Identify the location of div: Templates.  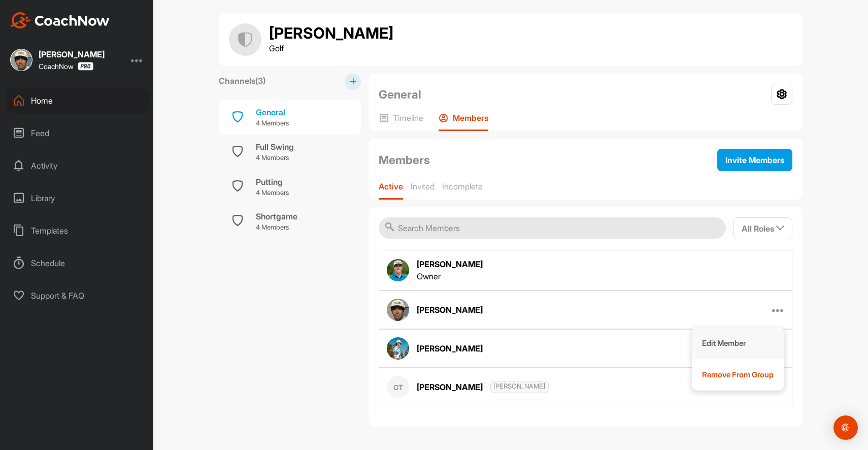
(77, 230).